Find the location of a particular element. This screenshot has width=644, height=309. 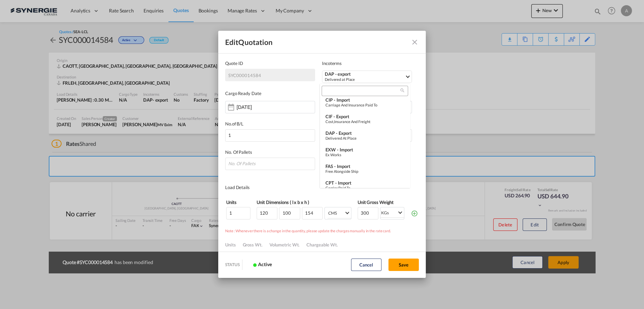

div: CIP - import is located at coordinates (365, 100).